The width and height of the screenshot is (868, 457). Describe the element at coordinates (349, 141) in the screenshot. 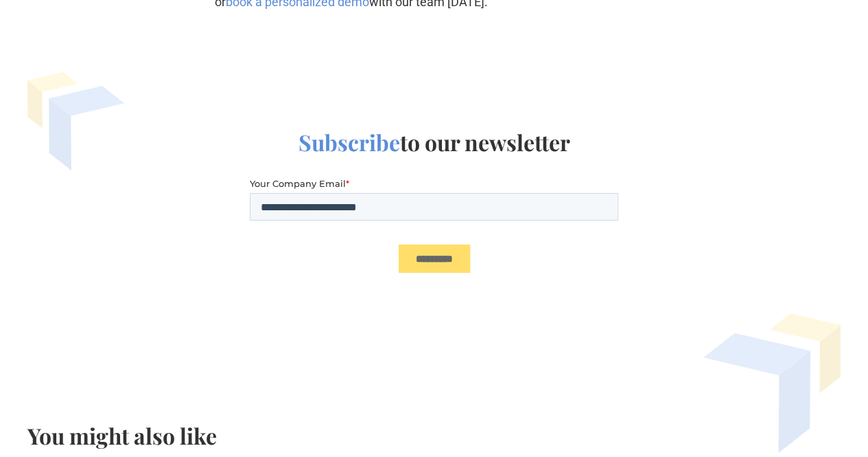

I see `span: Subscribe` at that location.